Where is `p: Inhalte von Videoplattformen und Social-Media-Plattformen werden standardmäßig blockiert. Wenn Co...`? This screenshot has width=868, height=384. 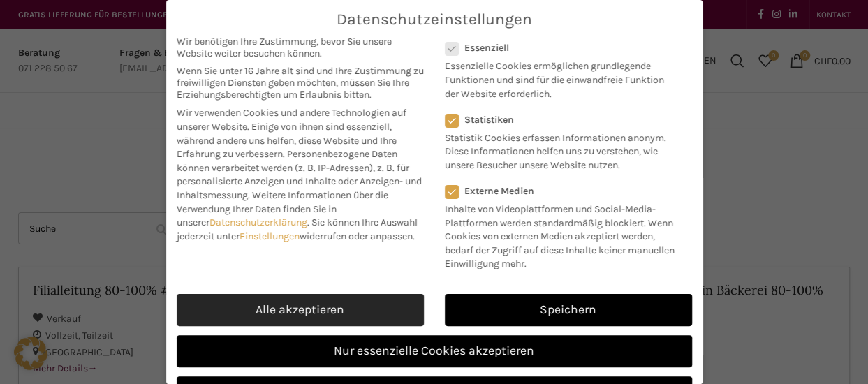
p: Inhalte von Videoplattformen und Social-Media-Plattformen werden standardmäßig blockiert. Wenn Co... is located at coordinates (563, 234).